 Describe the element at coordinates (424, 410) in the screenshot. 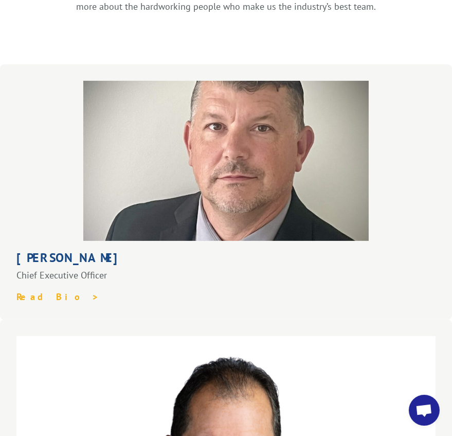

I see `div: Open chat` at that location.